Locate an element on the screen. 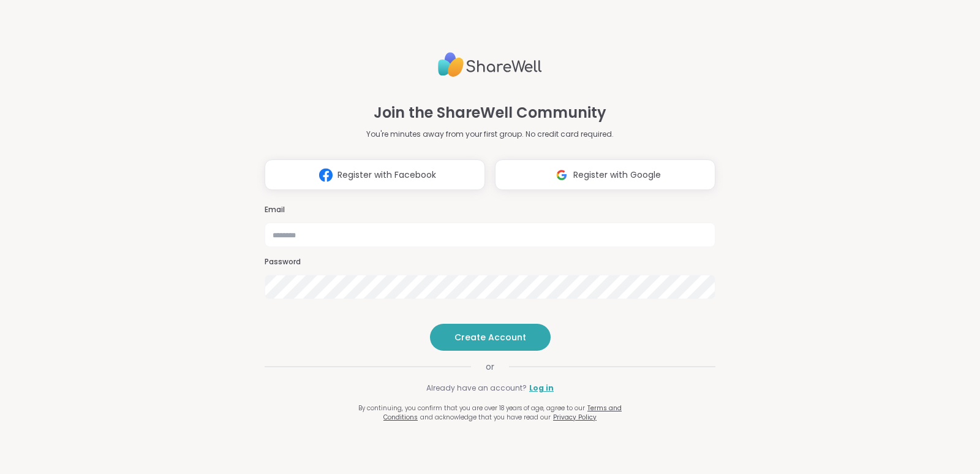 The width and height of the screenshot is (980, 474). button: Register with Google is located at coordinates (605, 175).